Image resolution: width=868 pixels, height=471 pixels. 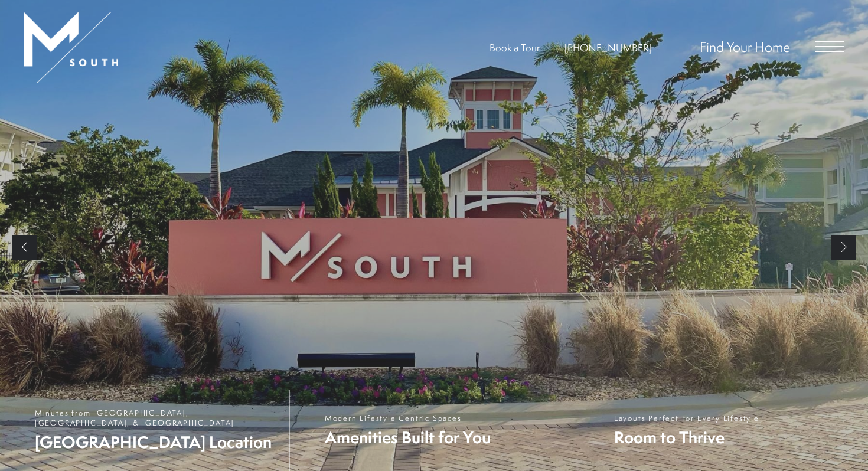 What do you see at coordinates (609, 48) in the screenshot?
I see `a: Call Us at 813-570-8014` at bounding box center [609, 48].